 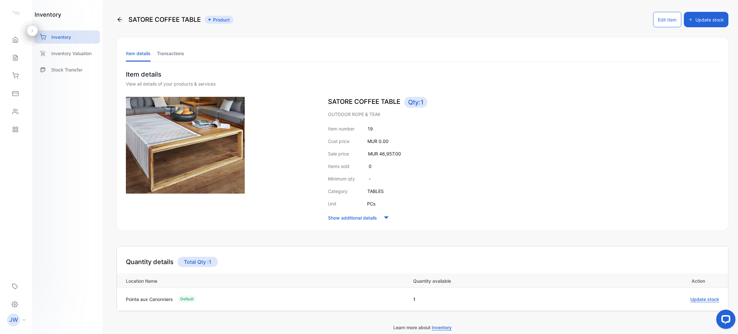 I want to click on p: Location Name, so click(x=266, y=280).